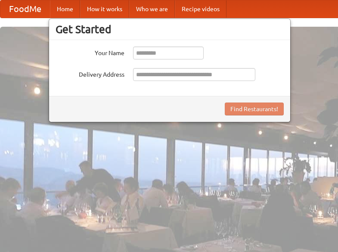  I want to click on h3: Get Started, so click(170, 29).